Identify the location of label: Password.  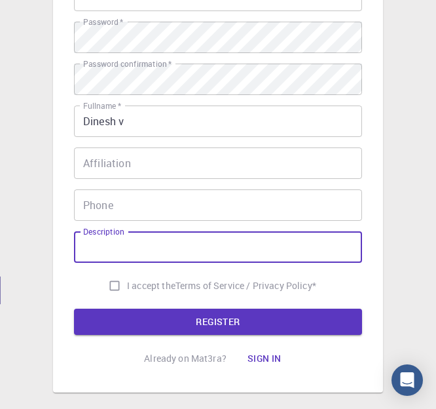
(103, 22).